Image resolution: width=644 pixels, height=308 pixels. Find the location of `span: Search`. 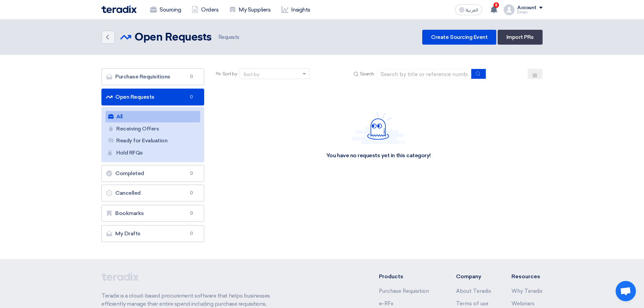

span: Search is located at coordinates (367, 74).